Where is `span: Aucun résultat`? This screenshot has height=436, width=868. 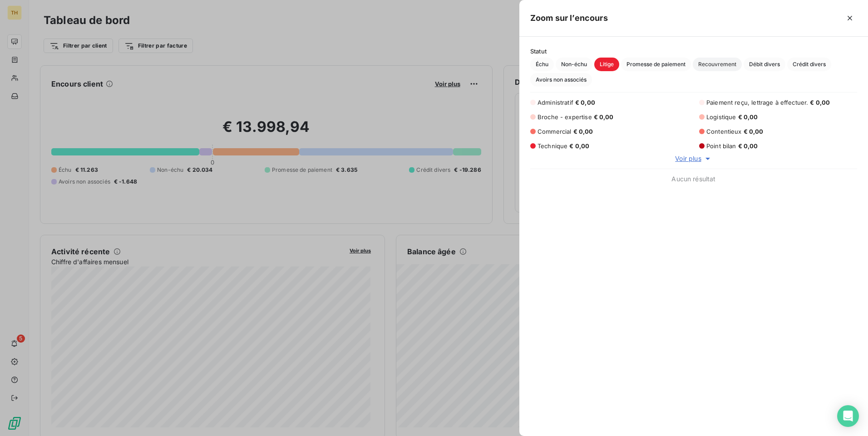 span: Aucun résultat is located at coordinates (693, 179).